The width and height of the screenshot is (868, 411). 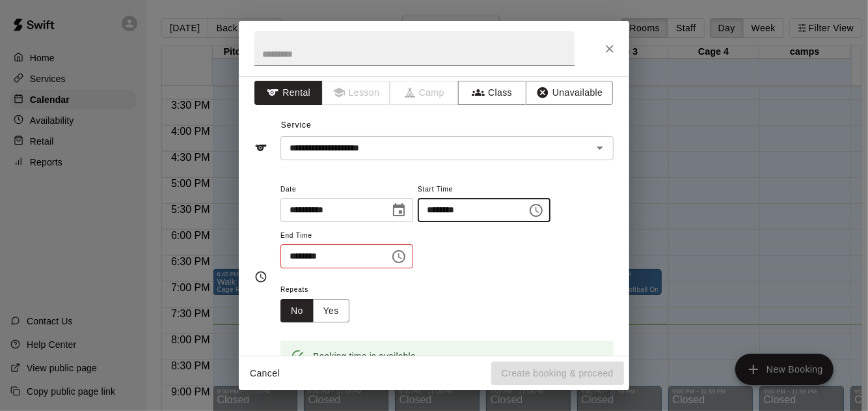 What do you see at coordinates (320, 289) in the screenshot?
I see `span: Repeats` at bounding box center [320, 289].